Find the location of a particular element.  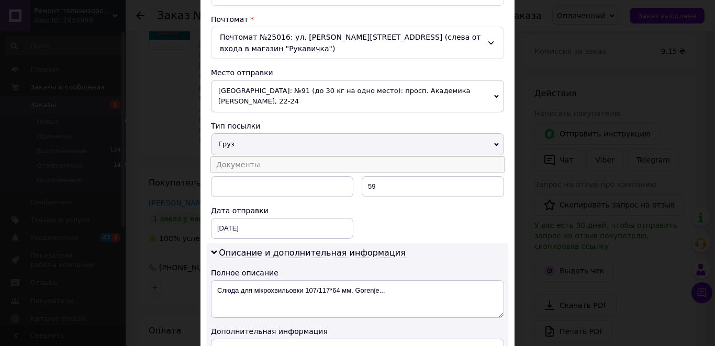

span: Груз is located at coordinates (357, 144).